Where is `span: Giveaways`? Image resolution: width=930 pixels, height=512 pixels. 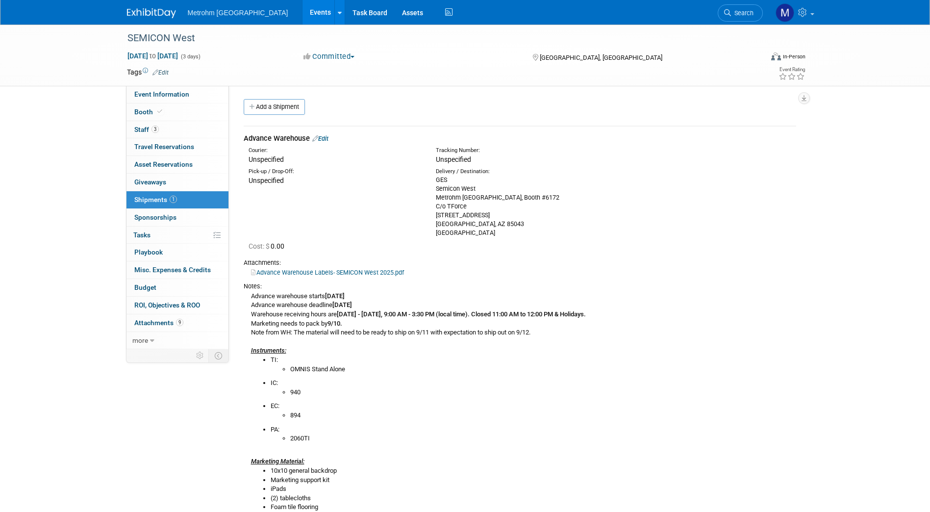 span: Giveaways is located at coordinates (150, 182).